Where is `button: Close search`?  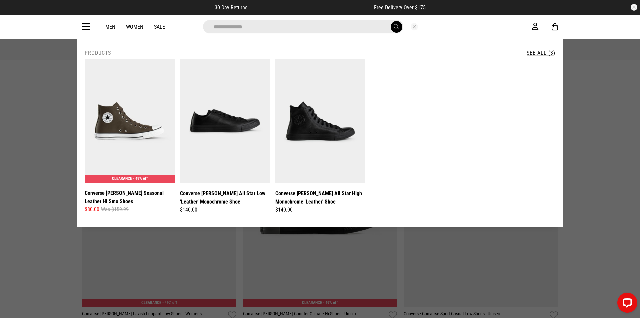 button: Close search is located at coordinates (414, 27).